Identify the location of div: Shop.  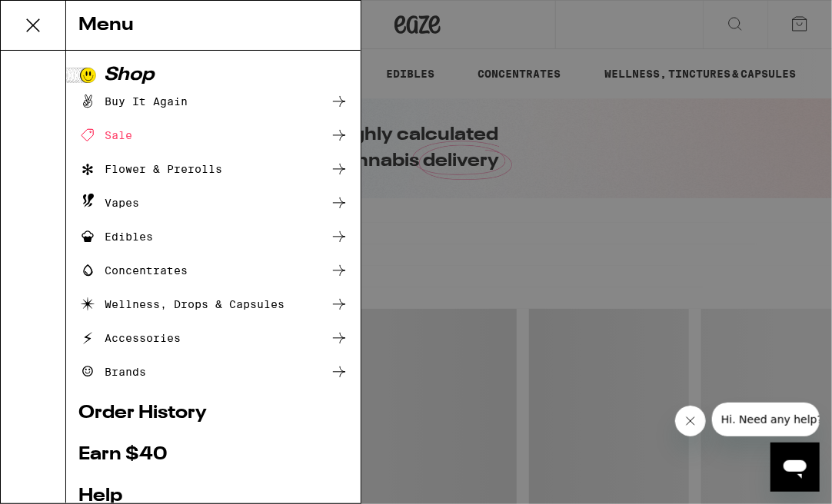
(213, 75).